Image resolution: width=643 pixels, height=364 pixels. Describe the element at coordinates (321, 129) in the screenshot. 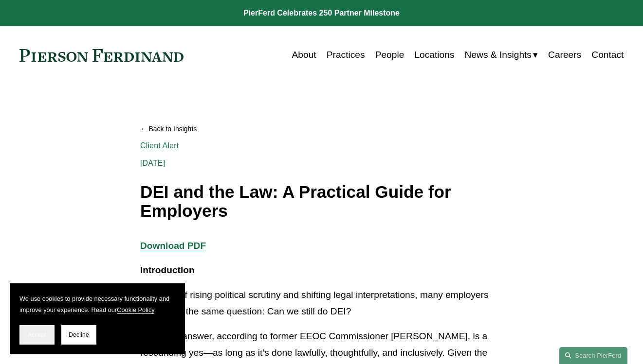

I see `a: Back to Insights` at that location.